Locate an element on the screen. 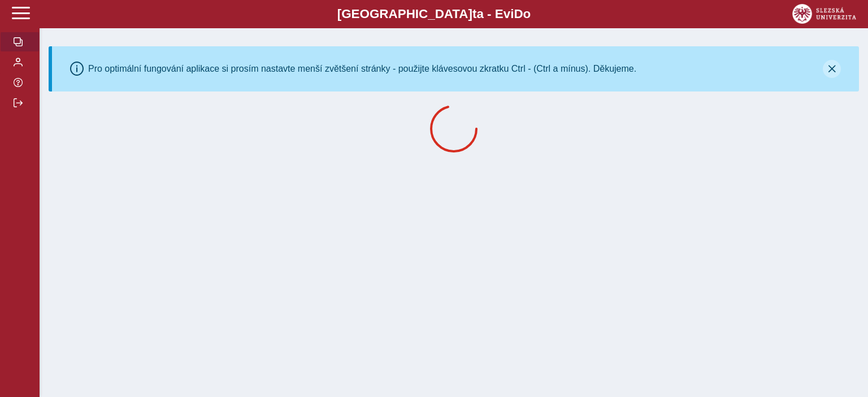 The width and height of the screenshot is (868, 397). div: Pro optimální fungování aplikace si prosím nastavte menší zvětšení stránky - použijte klávesovou ... is located at coordinates (362, 69).